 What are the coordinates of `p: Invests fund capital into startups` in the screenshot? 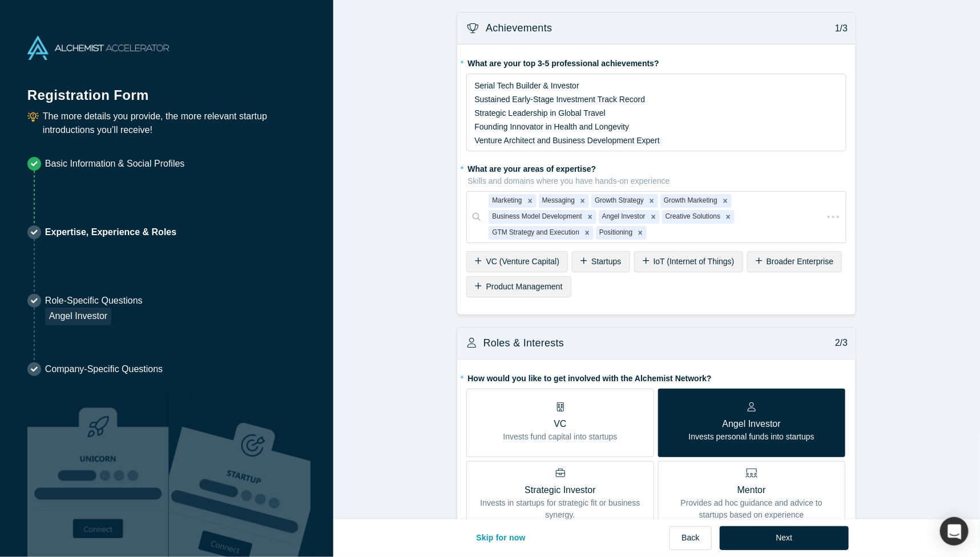 It's located at (560, 437).